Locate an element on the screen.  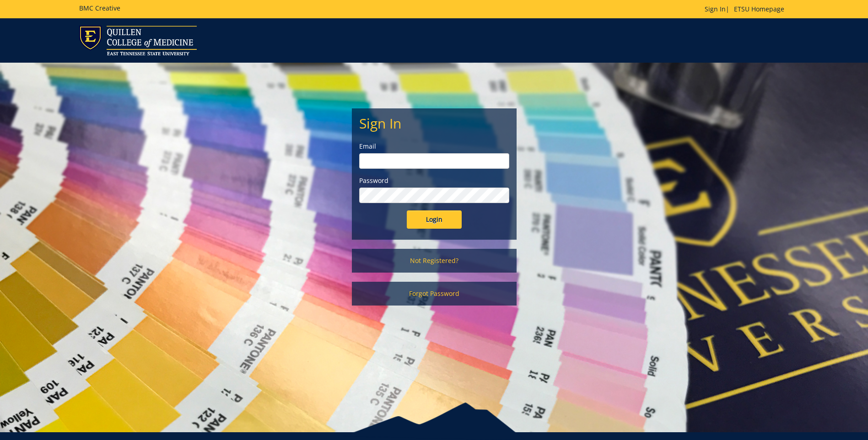
input: Login is located at coordinates (434, 220).